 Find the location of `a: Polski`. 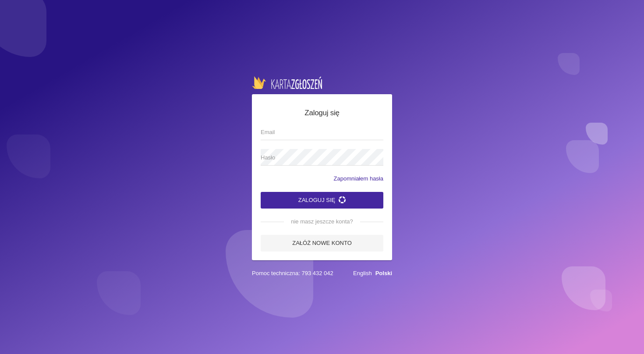

a: Polski is located at coordinates (384, 273).